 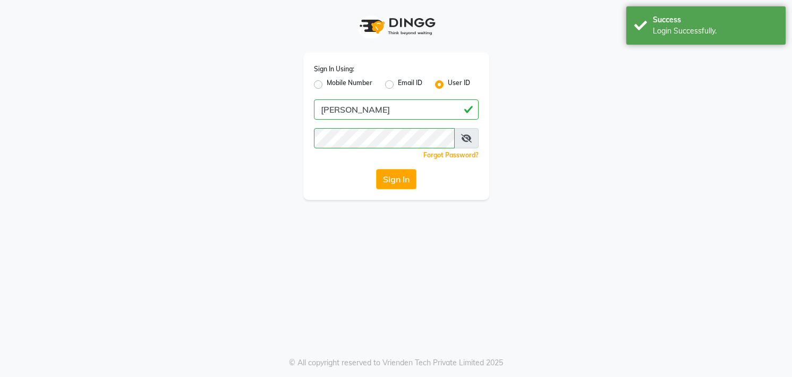 What do you see at coordinates (396, 26) in the screenshot?
I see `img: logo1.svg` at bounding box center [396, 26].